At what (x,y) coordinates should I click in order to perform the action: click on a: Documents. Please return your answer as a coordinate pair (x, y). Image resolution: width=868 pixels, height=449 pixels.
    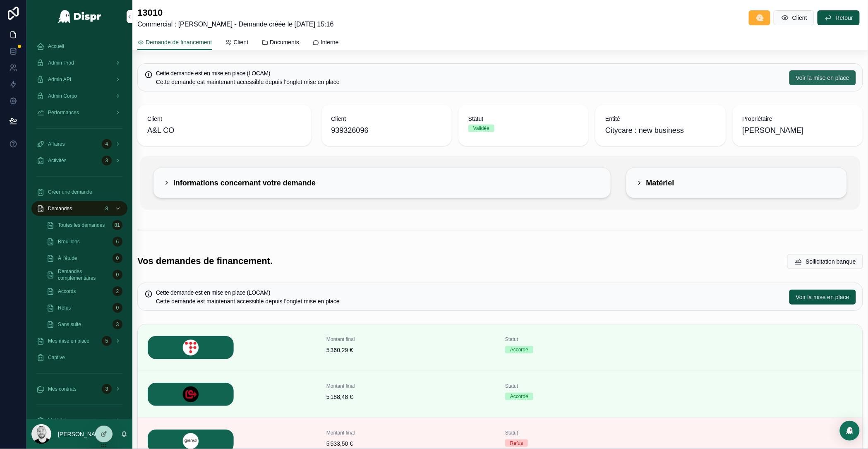
    Looking at the image, I should click on (280, 43).